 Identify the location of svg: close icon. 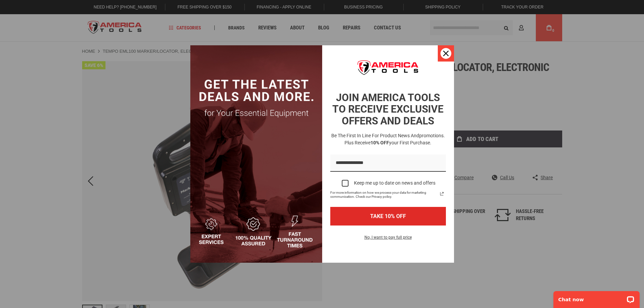
(445, 53).